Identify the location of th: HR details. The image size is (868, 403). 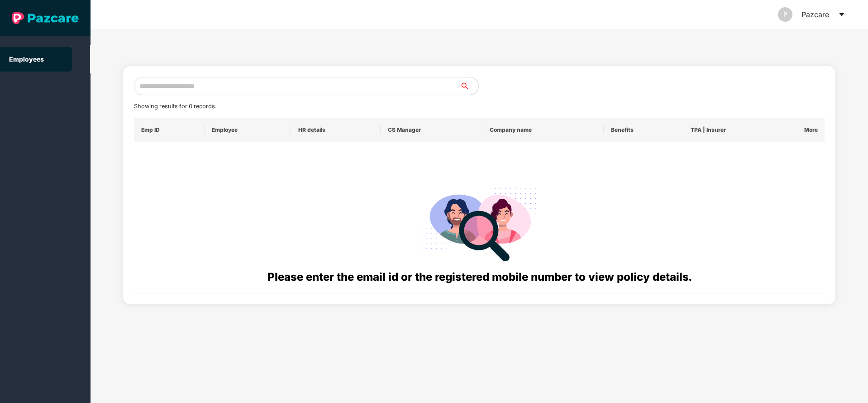
(336, 130).